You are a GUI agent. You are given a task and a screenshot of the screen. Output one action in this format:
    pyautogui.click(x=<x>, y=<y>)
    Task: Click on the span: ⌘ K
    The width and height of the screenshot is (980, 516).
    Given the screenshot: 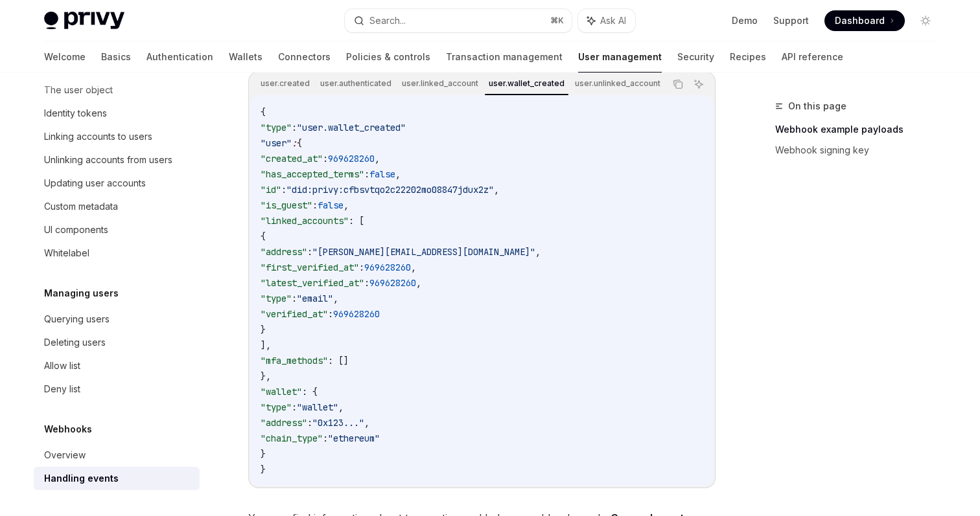 What is the action you would take?
    pyautogui.click(x=557, y=21)
    